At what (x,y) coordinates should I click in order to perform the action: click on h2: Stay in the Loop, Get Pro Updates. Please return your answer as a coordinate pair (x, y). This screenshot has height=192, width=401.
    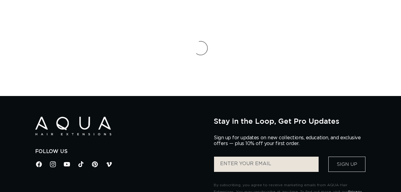
    Looking at the image, I should click on (290, 121).